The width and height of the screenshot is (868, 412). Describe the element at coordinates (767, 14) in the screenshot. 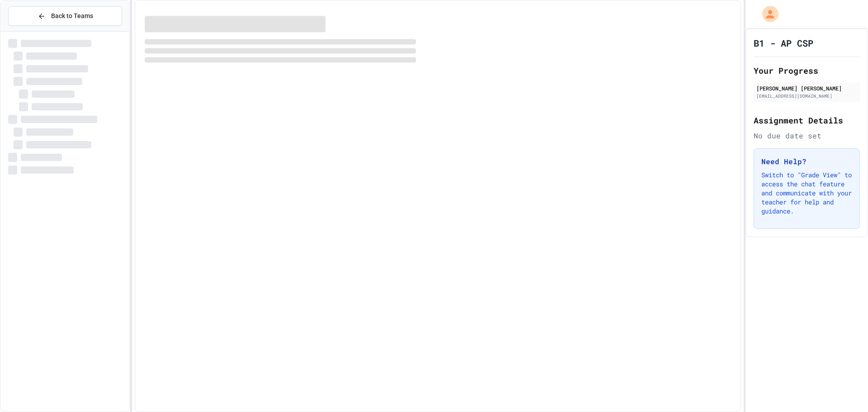

I see `div: My Account` at that location.